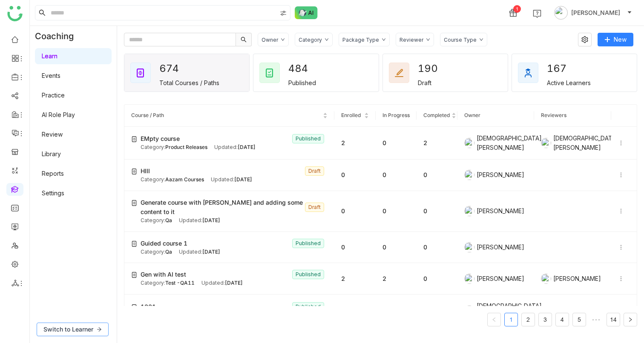 This screenshot has width=644, height=343. What do you see at coordinates (148, 307) in the screenshot?
I see `span: 1221` at bounding box center [148, 307].